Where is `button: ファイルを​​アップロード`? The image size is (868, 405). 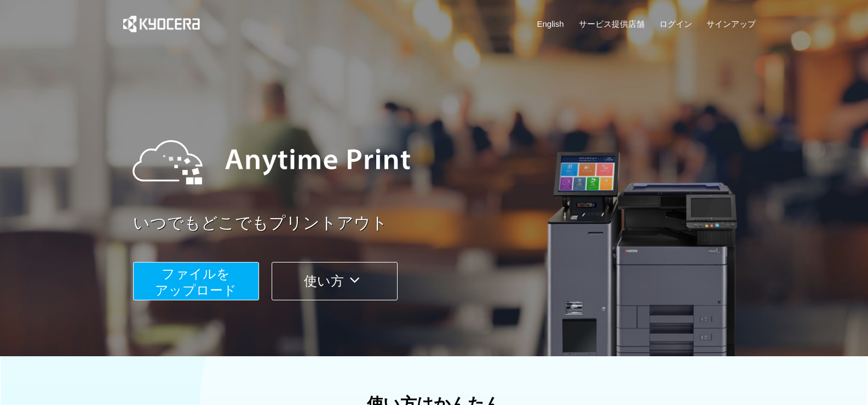 button: ファイルを​​アップロード is located at coordinates (196, 281).